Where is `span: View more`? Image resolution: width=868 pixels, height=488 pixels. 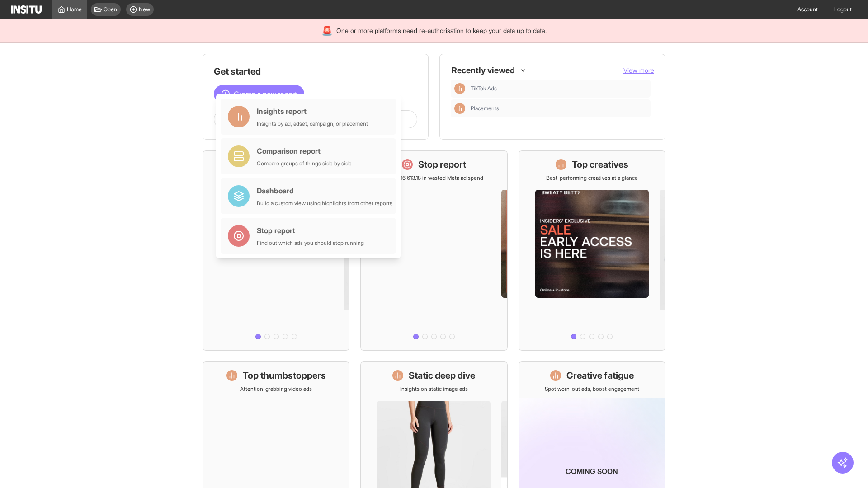
span: View more is located at coordinates (639, 70).